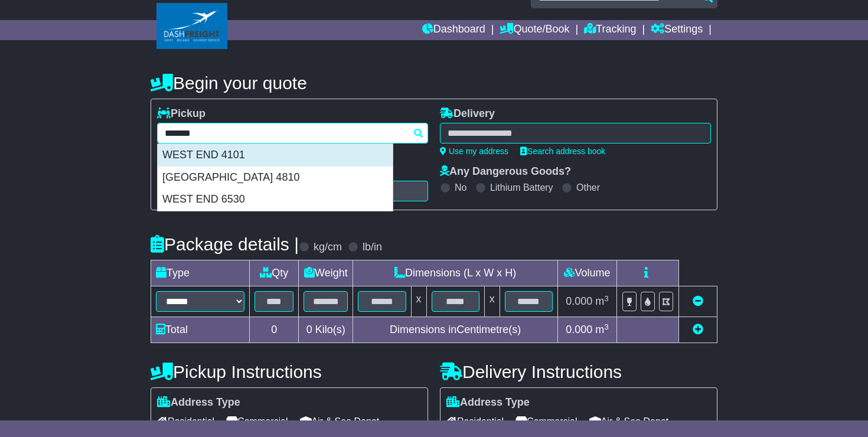 This screenshot has width=868, height=437. What do you see at coordinates (292, 133) in the screenshot?
I see `typeahead: Please provide city` at bounding box center [292, 133].